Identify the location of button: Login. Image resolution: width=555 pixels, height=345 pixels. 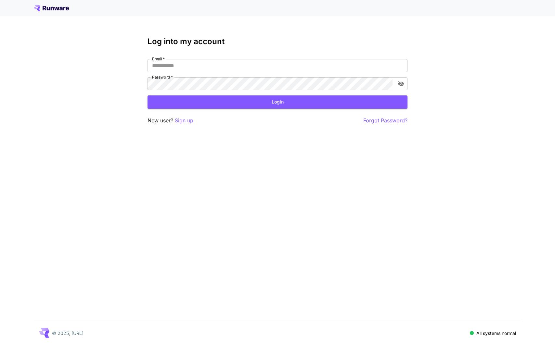
(277, 102).